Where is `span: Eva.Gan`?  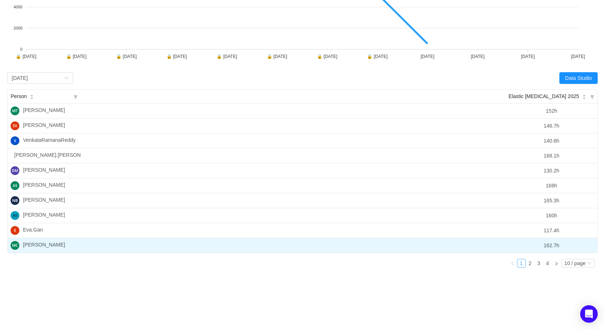
span: Eva.Gan is located at coordinates (33, 231).